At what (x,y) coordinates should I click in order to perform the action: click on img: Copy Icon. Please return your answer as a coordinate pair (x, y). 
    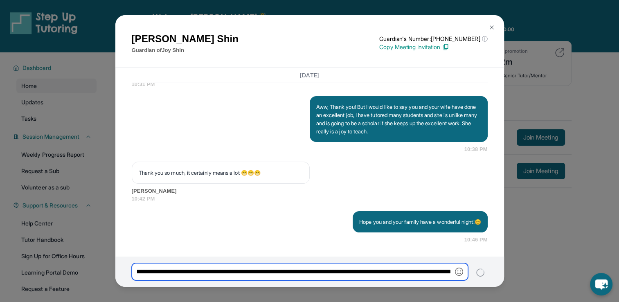
    Looking at the image, I should click on (445, 47).